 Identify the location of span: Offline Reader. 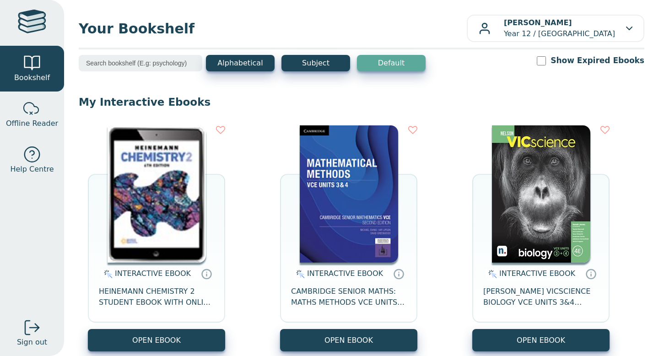
(32, 124).